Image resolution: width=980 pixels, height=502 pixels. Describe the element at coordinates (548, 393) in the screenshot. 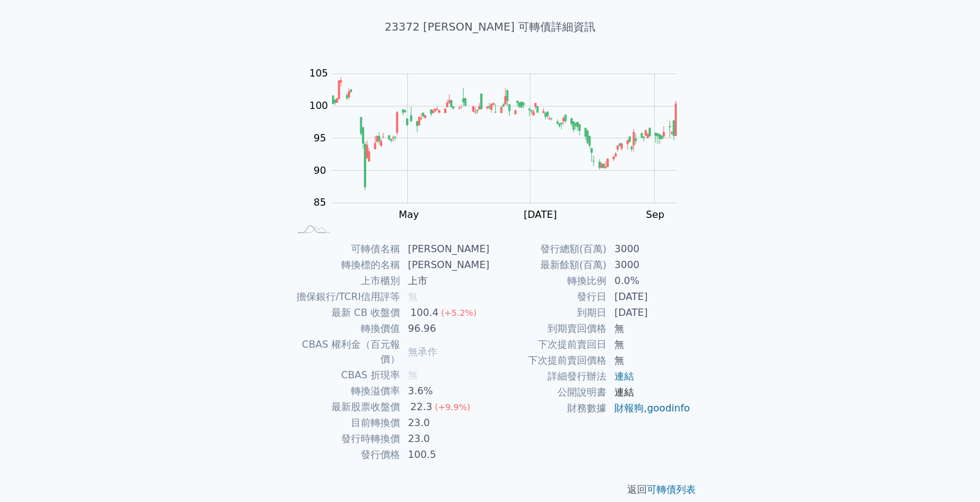

I see `td: 公開說明書` at that location.